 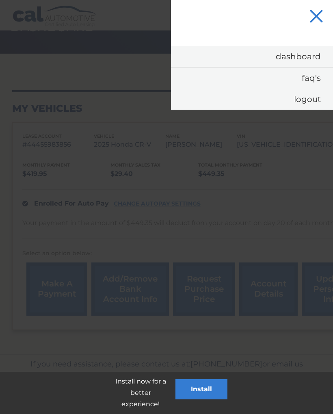 What do you see at coordinates (252, 57) in the screenshot?
I see `a: Dashboard` at bounding box center [252, 57].